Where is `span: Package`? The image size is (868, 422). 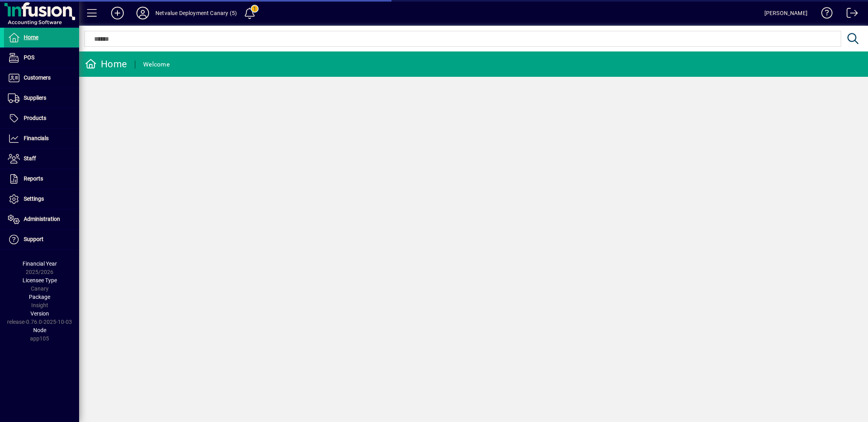
span: Package is located at coordinates (40, 297).